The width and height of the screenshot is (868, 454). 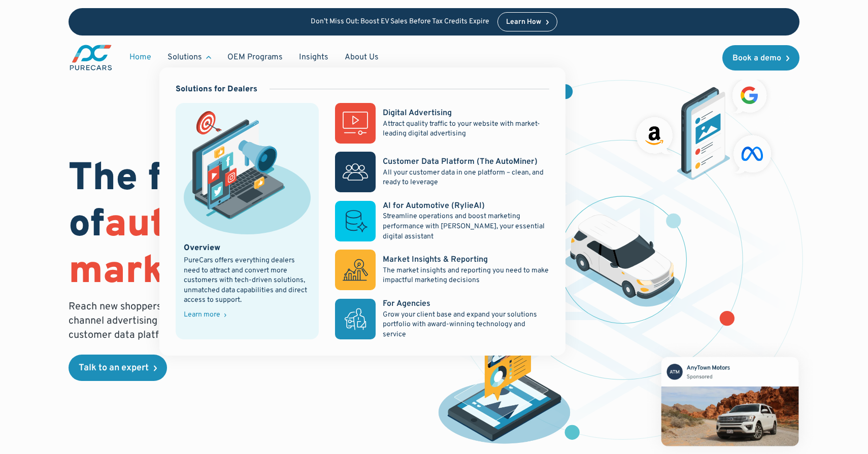 I want to click on p: All your customer data in one platform – clean, and ready to leverage, so click(x=466, y=178).